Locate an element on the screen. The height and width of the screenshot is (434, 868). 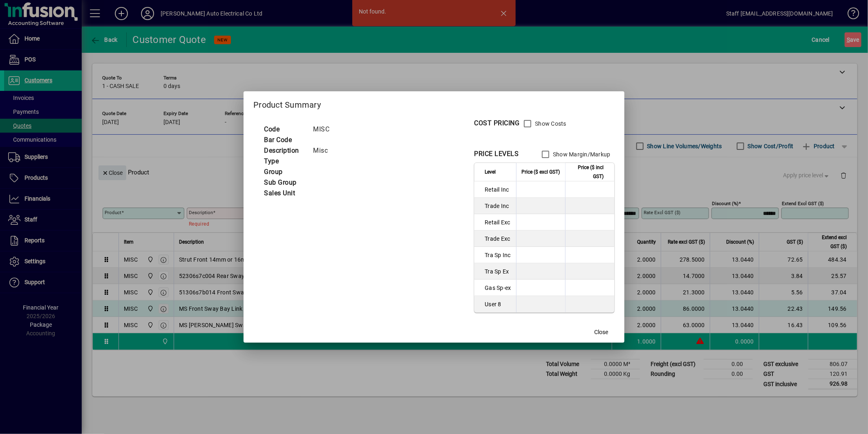
td: MISC is located at coordinates (334, 129).